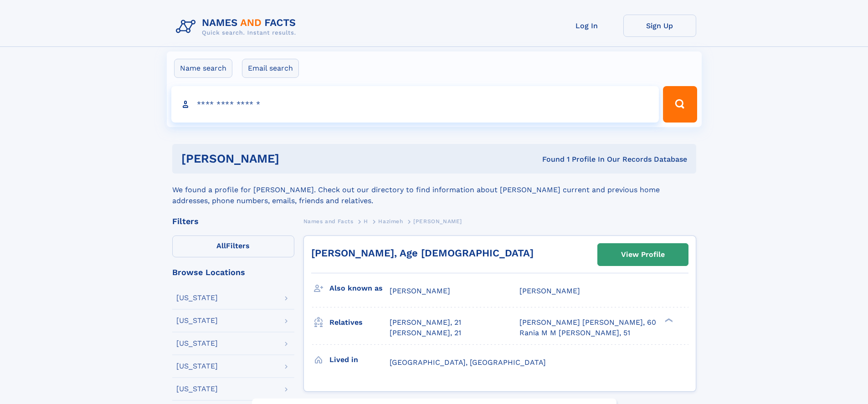 This screenshot has width=868, height=404. Describe the element at coordinates (587, 25) in the screenshot. I see `a: Log In` at that location.